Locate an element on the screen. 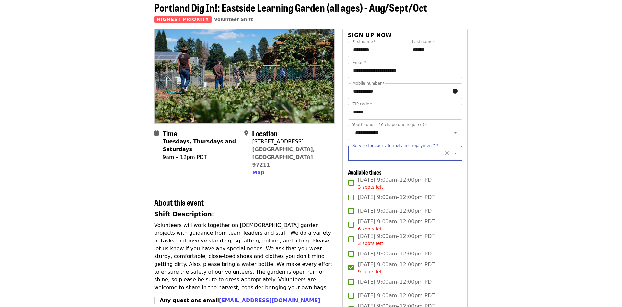  i: circle-info icon is located at coordinates (456, 91).